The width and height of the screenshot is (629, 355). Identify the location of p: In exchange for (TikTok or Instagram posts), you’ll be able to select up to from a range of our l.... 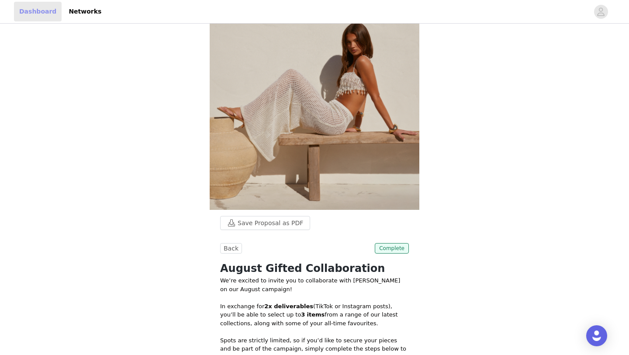
(314, 314).